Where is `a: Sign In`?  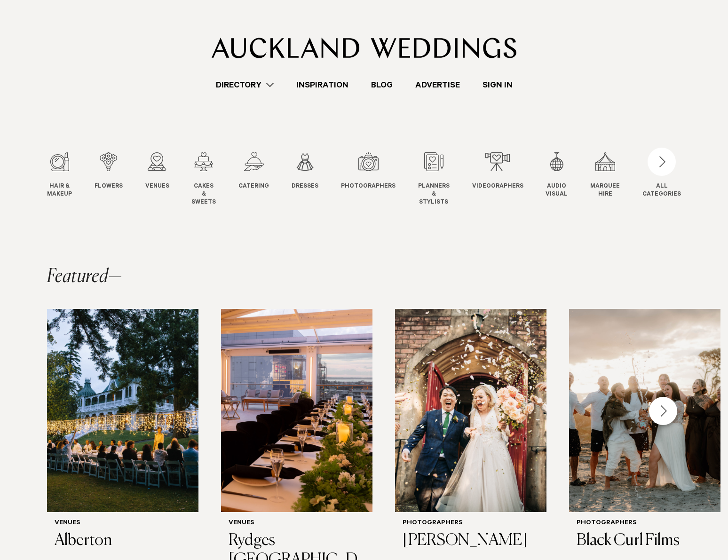 a: Sign In is located at coordinates (498, 85).